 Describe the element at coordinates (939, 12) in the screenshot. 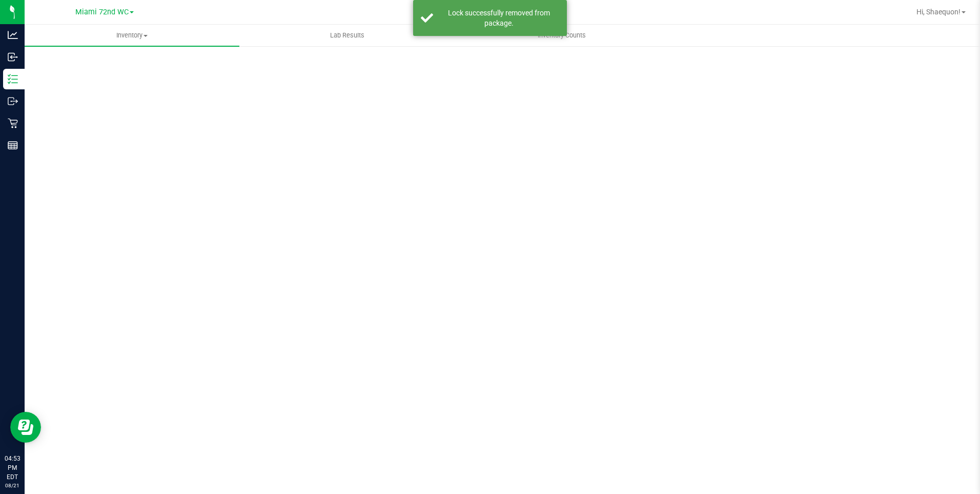

I see `span: Hi, Shaequon!` at that location.